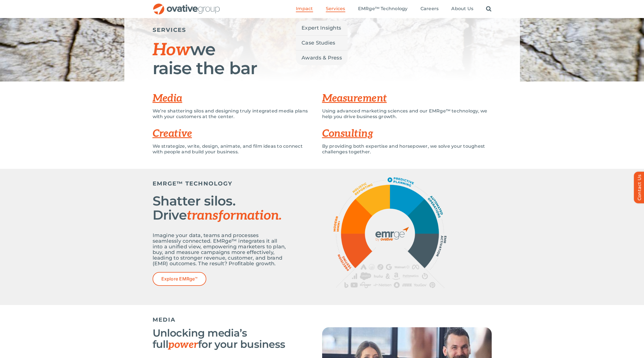 This screenshot has width=644, height=358. Describe the element at coordinates (390, 232) in the screenshot. I see `img: OG_EMRge_Overview_R4_EMRge_Graphic transparent` at that location.